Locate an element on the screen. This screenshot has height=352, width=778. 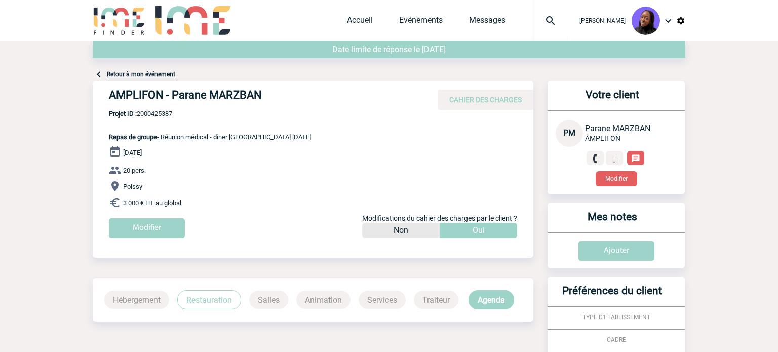
p: Animation is located at coordinates (323, 300).